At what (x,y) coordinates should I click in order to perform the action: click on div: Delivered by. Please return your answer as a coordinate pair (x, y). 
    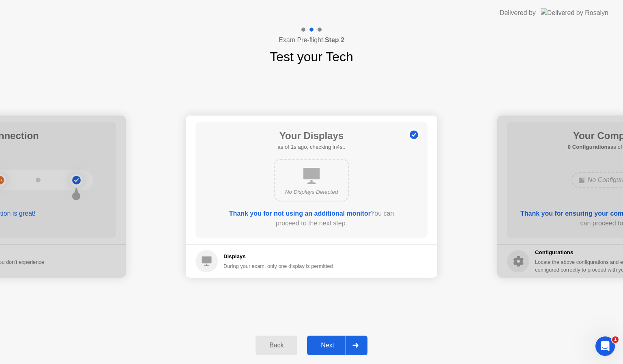
    Looking at the image, I should click on (517, 13).